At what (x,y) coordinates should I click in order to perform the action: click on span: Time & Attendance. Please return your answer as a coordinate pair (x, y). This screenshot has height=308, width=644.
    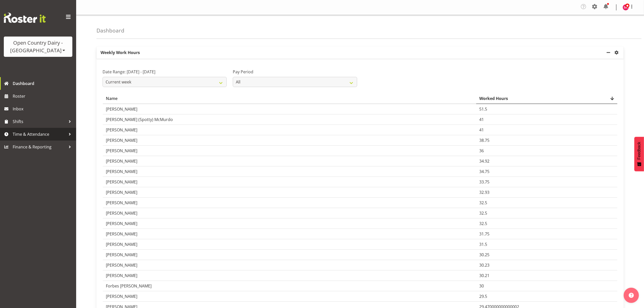
    Looking at the image, I should click on (39, 134).